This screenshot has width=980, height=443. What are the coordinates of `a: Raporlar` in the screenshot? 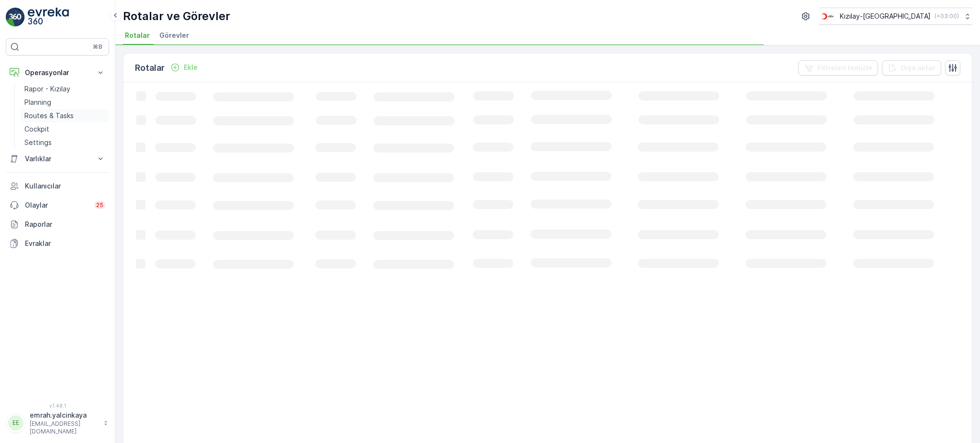 It's located at (58, 224).